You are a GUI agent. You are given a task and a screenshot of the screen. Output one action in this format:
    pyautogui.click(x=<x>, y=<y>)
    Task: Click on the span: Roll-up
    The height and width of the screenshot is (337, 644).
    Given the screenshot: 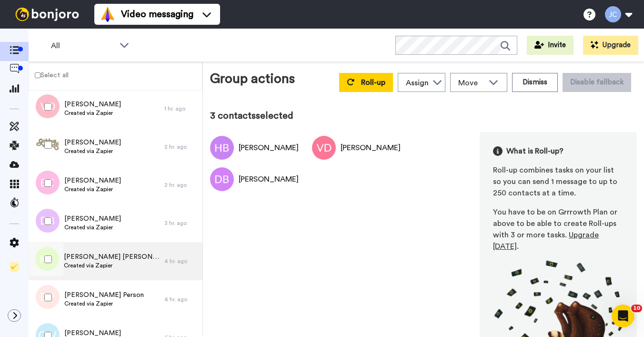 What is the action you would take?
    pyautogui.click(x=373, y=83)
    